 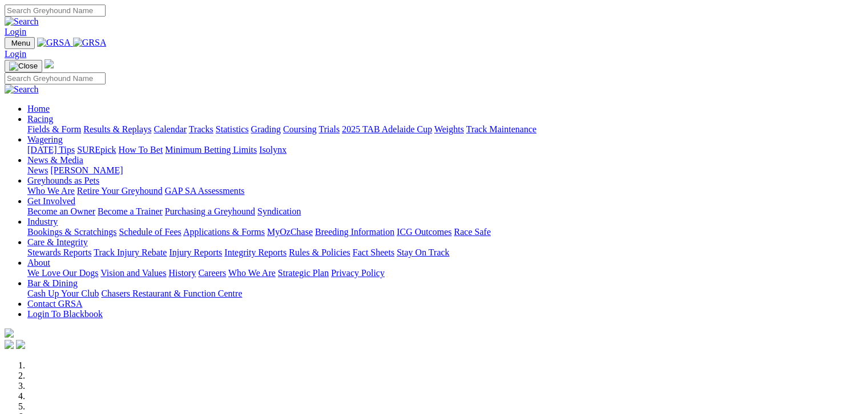 I want to click on a: About, so click(x=39, y=262).